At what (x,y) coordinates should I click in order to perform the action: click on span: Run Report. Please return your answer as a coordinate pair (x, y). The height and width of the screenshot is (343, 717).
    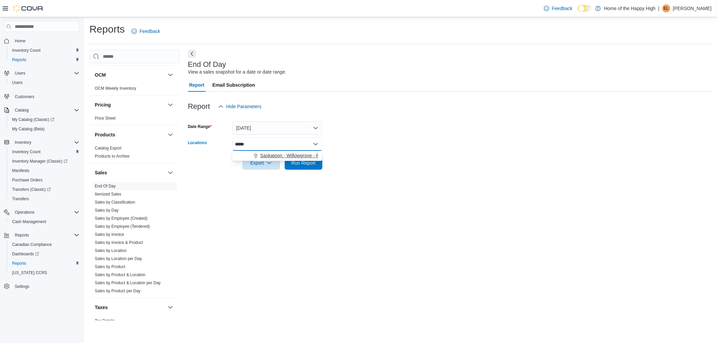
    Looking at the image, I should click on (304, 163).